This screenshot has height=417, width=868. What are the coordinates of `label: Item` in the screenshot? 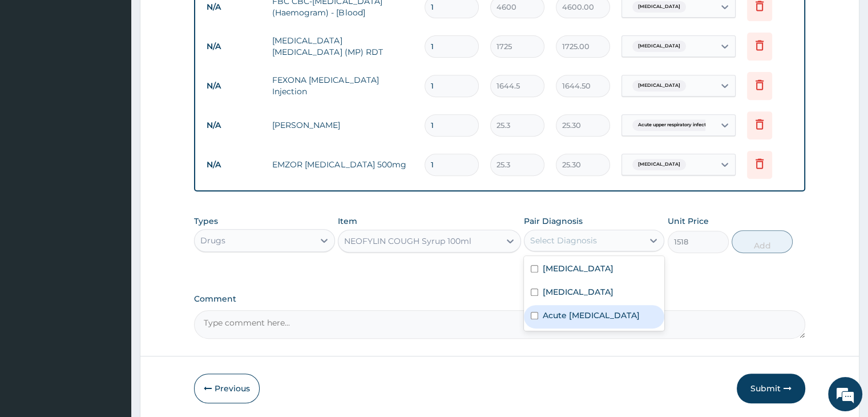 It's located at (347, 221).